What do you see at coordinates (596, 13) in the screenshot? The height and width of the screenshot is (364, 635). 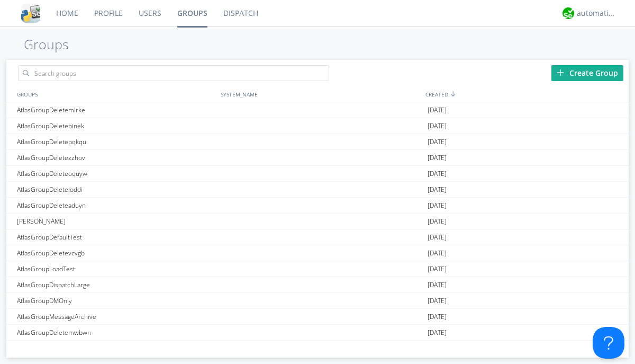 I see `div: automation+atlas` at bounding box center [596, 13].